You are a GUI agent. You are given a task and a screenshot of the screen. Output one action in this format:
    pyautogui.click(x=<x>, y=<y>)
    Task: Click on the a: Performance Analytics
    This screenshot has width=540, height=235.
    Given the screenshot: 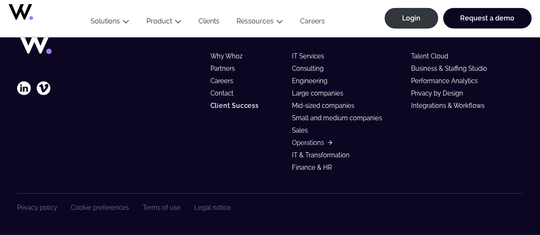 What is the action you would take?
    pyautogui.click(x=449, y=81)
    